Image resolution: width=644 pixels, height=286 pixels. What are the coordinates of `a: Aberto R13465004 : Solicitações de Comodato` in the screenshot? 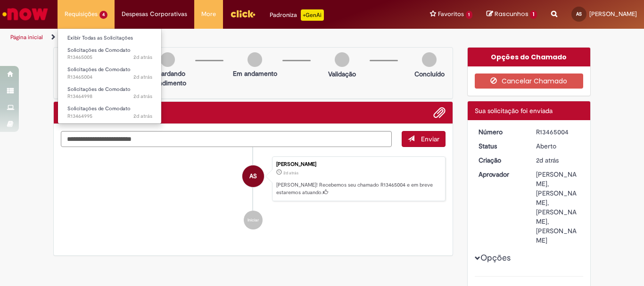 It's located at (110, 73).